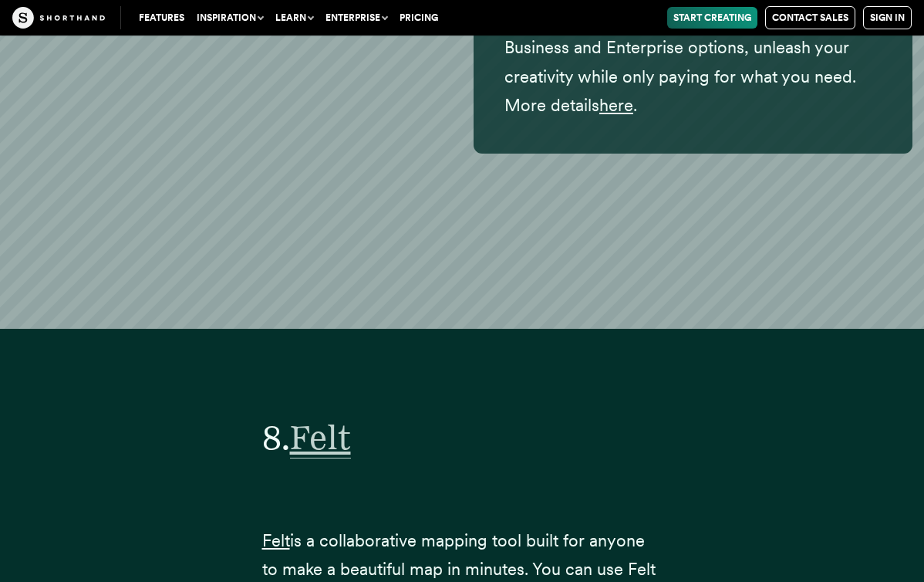 This screenshot has width=924, height=582. What do you see at coordinates (59, 18) in the screenshot?
I see `img: The Craft` at bounding box center [59, 18].